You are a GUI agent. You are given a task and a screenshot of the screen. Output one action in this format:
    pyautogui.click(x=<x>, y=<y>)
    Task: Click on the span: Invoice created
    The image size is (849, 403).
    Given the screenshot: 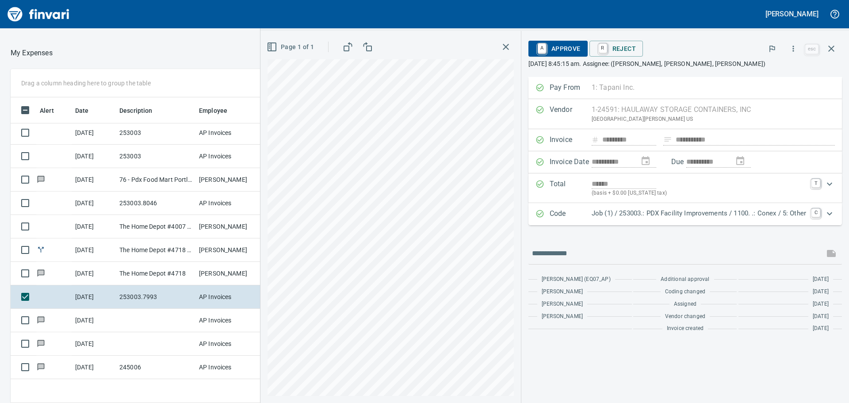 What is the action you would take?
    pyautogui.click(x=685, y=329)
    